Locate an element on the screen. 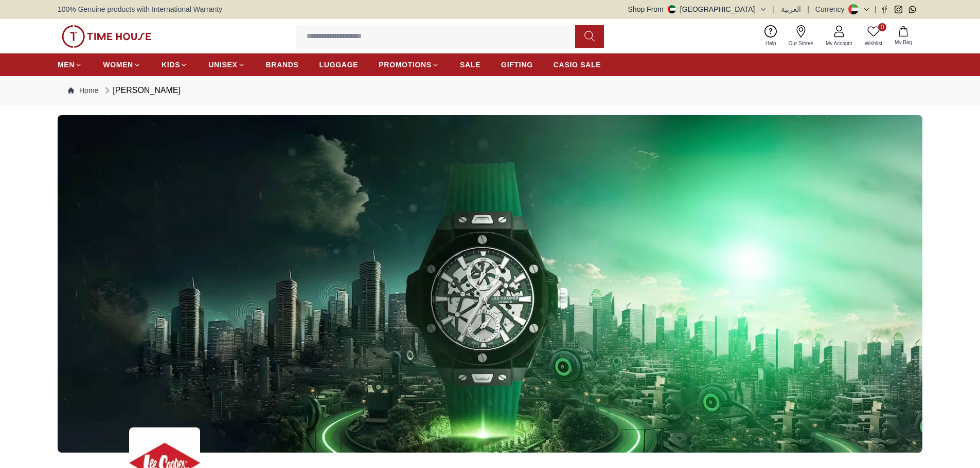 The height and width of the screenshot is (468, 980). a: Our Stores is located at coordinates (801, 36).